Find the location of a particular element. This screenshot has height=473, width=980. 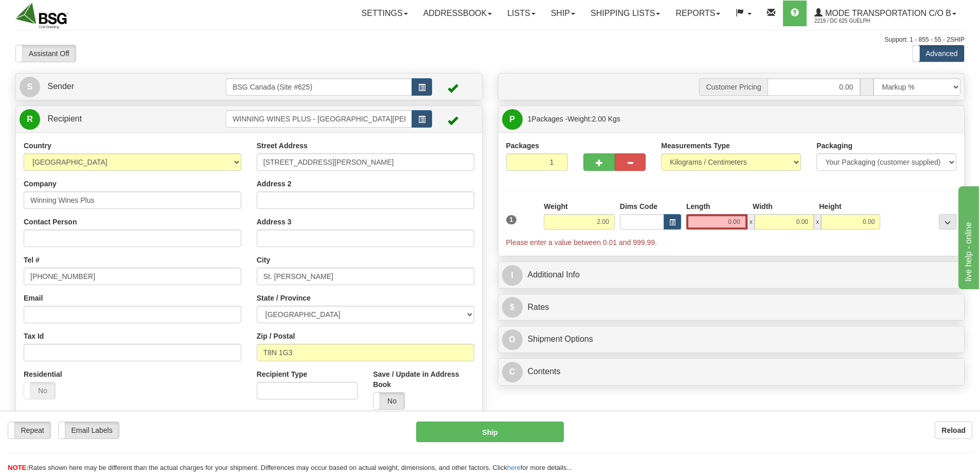

label: Address 2 is located at coordinates (274, 184).